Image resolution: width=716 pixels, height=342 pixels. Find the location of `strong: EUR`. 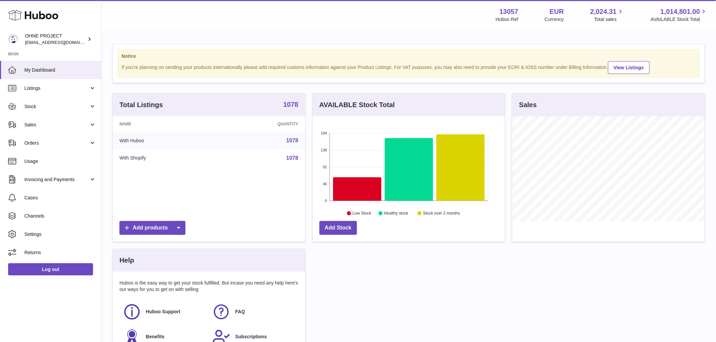

strong: EUR is located at coordinates (556, 11).